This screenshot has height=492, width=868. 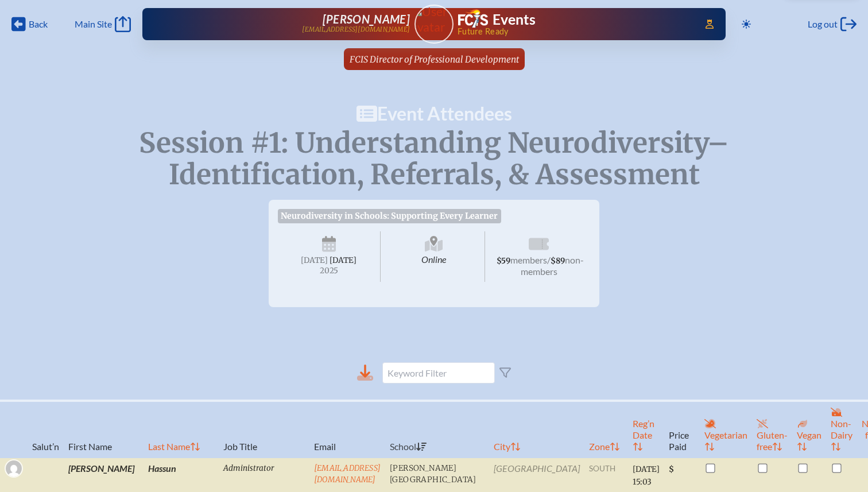 I want to click on th: Non-Dairy, so click(x=841, y=429).